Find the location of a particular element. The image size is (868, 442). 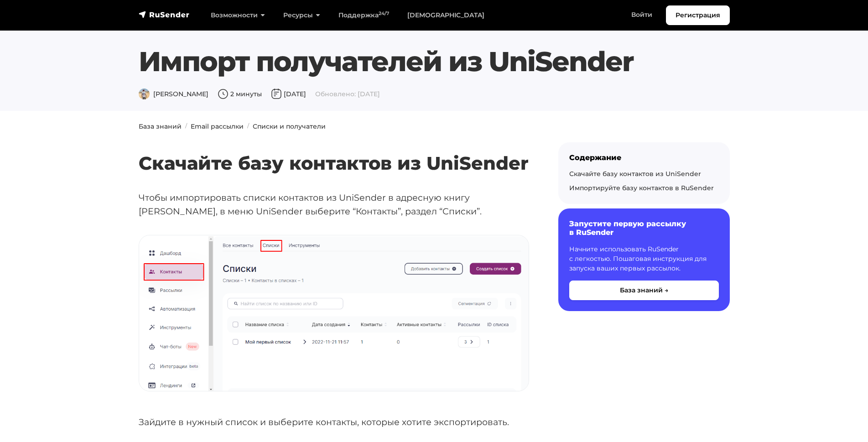

img: RuSender is located at coordinates (164, 15).